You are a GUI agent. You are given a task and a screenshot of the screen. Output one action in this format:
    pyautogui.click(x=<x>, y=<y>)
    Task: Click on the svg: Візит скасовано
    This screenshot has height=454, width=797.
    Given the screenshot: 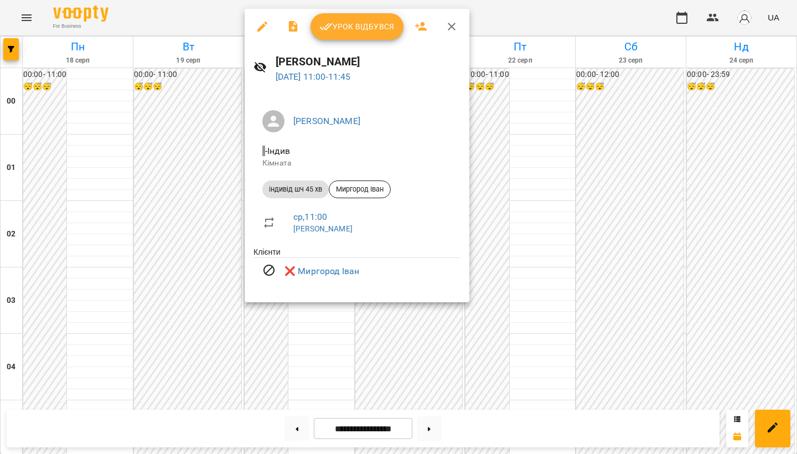 What is the action you would take?
    pyautogui.click(x=269, y=270)
    